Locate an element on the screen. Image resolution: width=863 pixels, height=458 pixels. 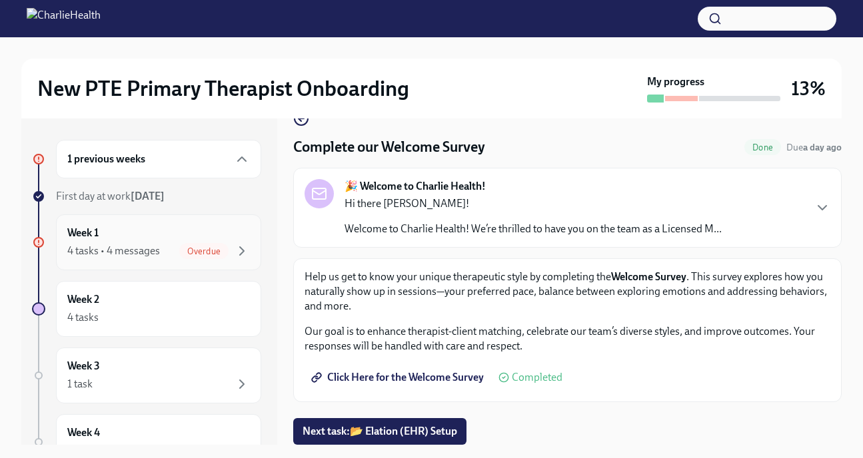
h6: Week 2 is located at coordinates (83, 300).